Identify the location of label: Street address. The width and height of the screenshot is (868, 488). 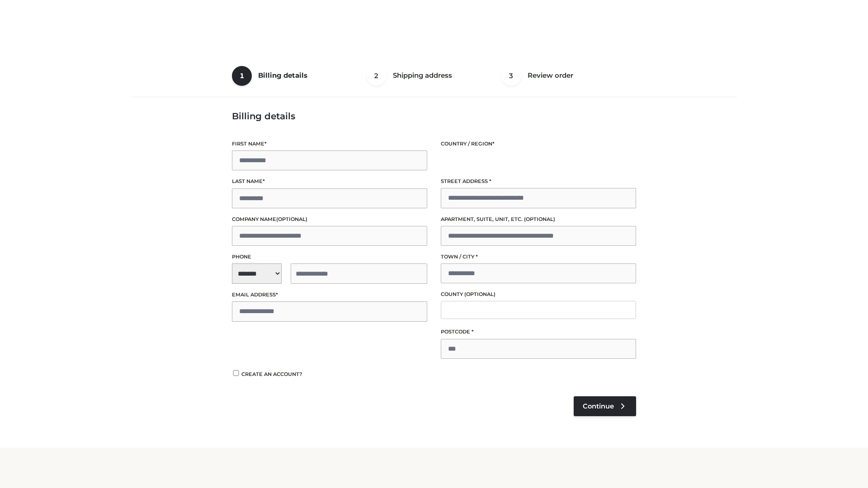
(539, 181).